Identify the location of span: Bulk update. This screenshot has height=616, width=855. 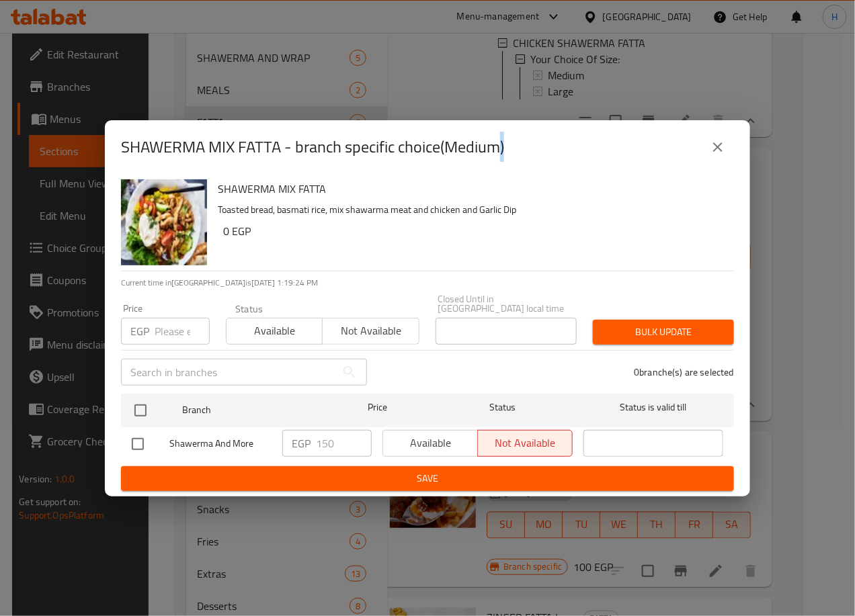
(663, 331).